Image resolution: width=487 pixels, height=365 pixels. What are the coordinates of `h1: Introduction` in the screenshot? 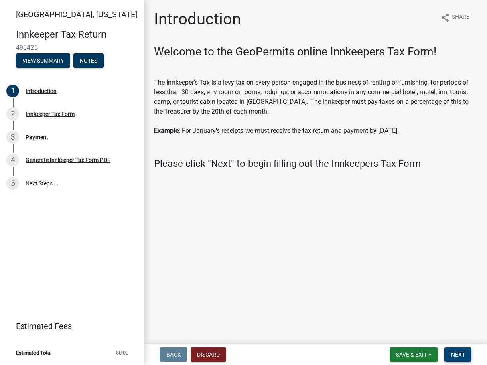 It's located at (197, 19).